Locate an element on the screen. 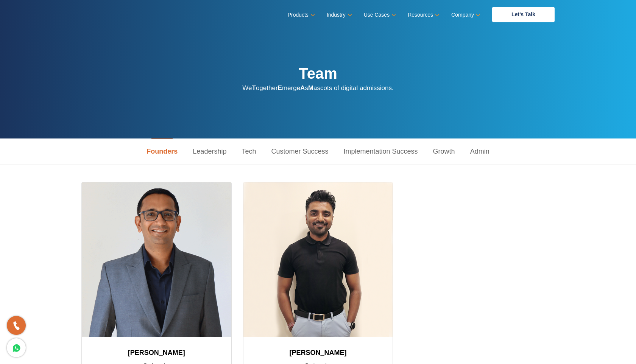 This screenshot has width=636, height=364. strong: T is located at coordinates (254, 88).